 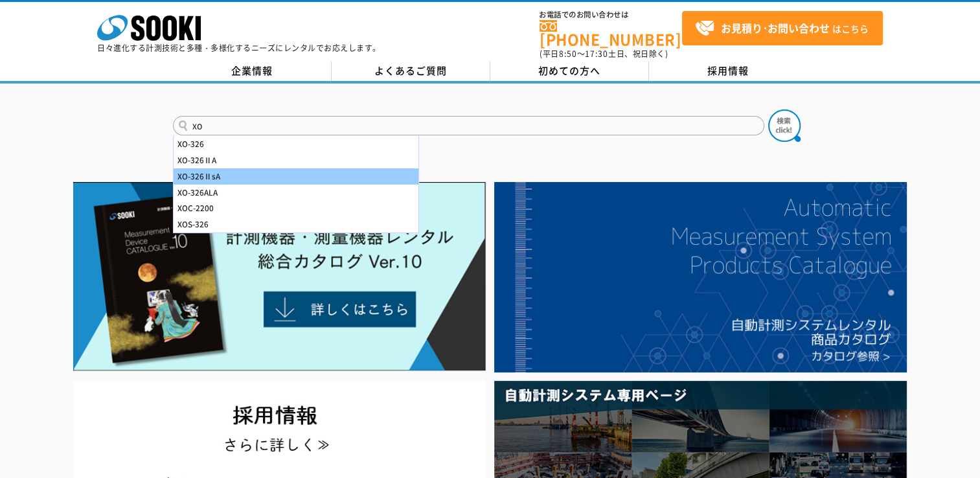 What do you see at coordinates (296, 224) in the screenshot?
I see `div: XOS-326` at bounding box center [296, 224].